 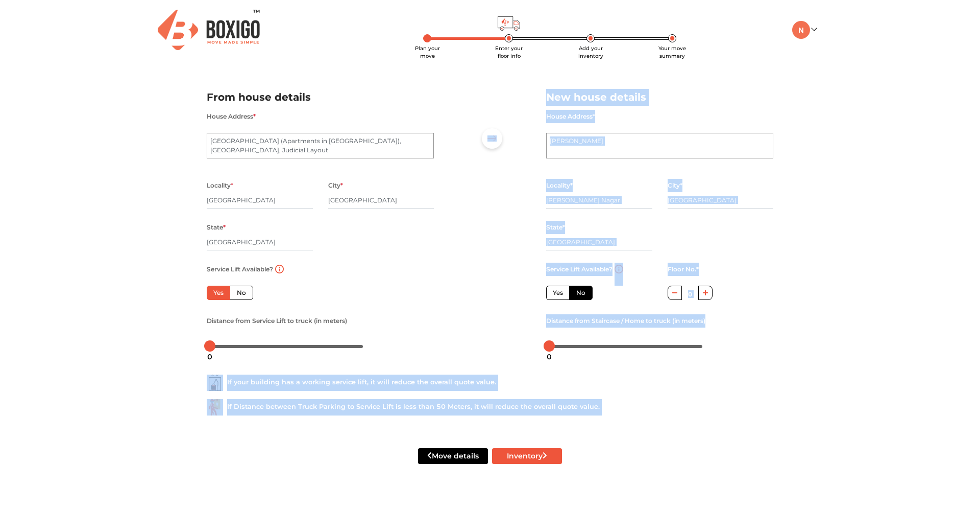 I want to click on span: Your move summary, so click(x=672, y=52).